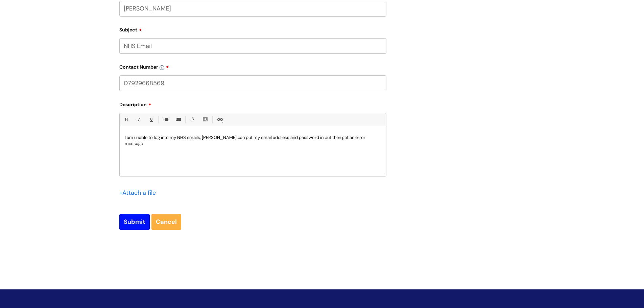  Describe the element at coordinates (205, 120) in the screenshot. I see `a: Back Color` at that location.